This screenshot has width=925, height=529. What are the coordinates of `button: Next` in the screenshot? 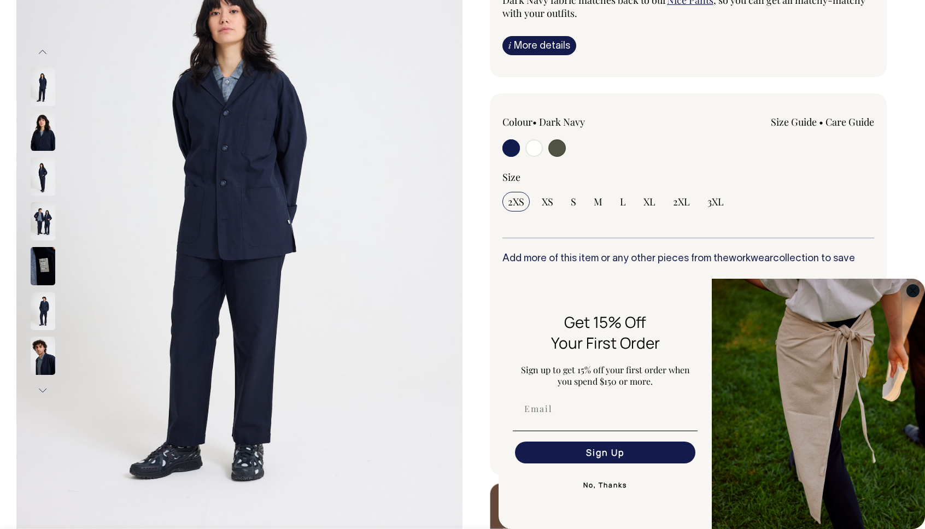 It's located at (43, 390).